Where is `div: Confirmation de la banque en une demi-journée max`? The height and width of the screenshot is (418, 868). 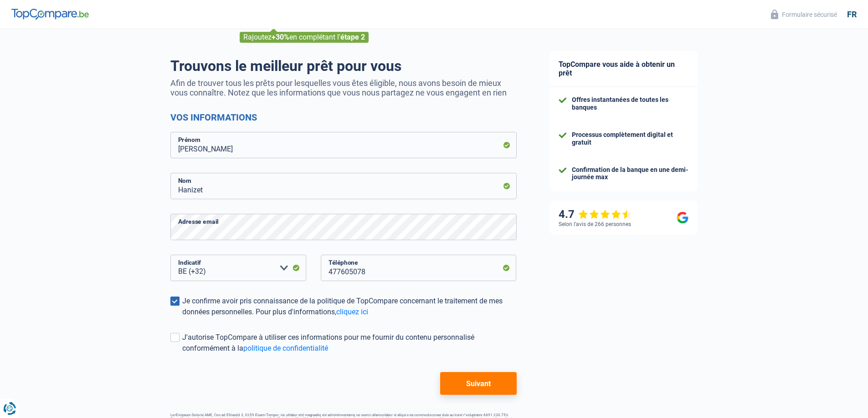
div: Confirmation de la banque en une demi-journée max is located at coordinates (630, 174).